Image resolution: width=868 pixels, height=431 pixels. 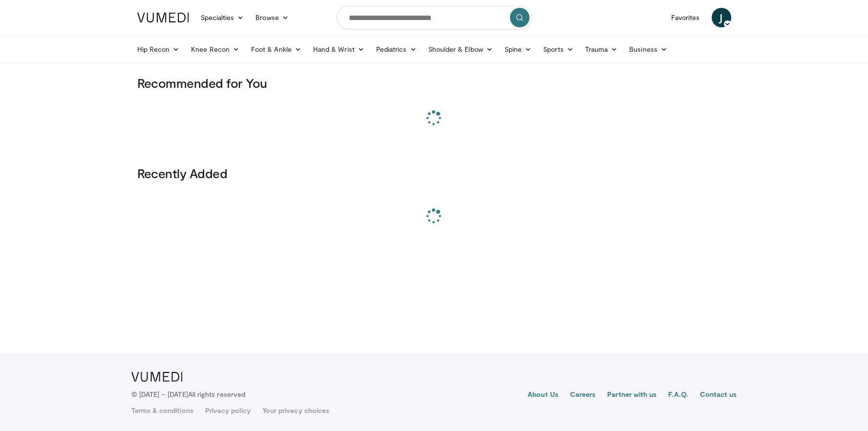 What do you see at coordinates (434, 173) in the screenshot?
I see `h3: Recently Added` at bounding box center [434, 173].